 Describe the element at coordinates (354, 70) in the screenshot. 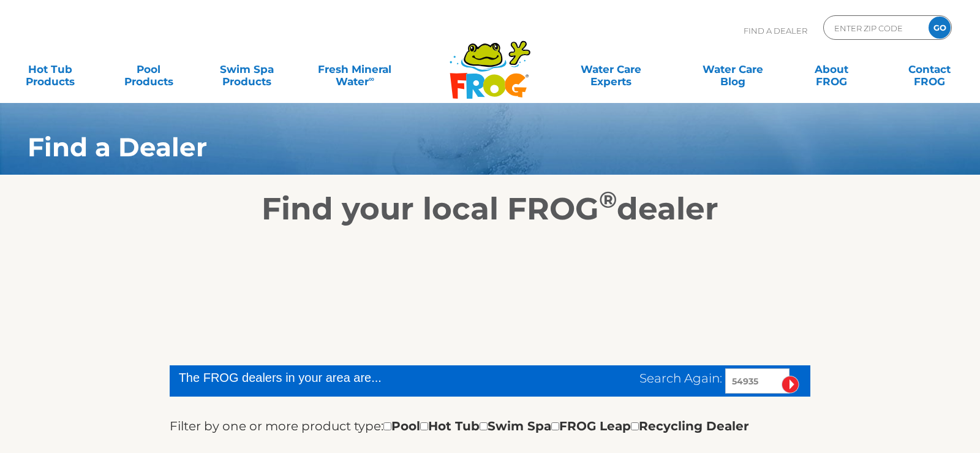

I see `a: Fresh MineralWater∞` at that location.